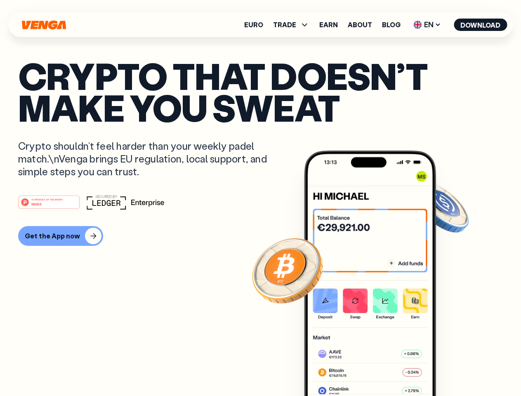  What do you see at coordinates (44, 25) in the screenshot?
I see `a: Home` at bounding box center [44, 25].